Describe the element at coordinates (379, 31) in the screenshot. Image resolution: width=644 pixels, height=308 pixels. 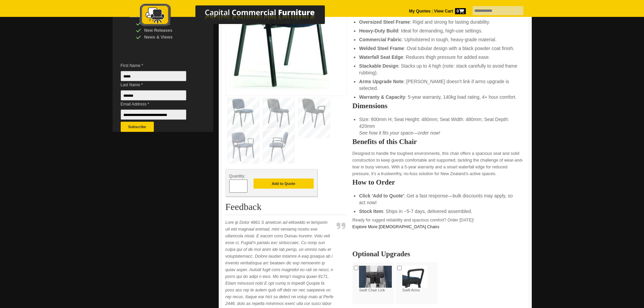
I see `strong: Heavy-Duty Build` at that location.